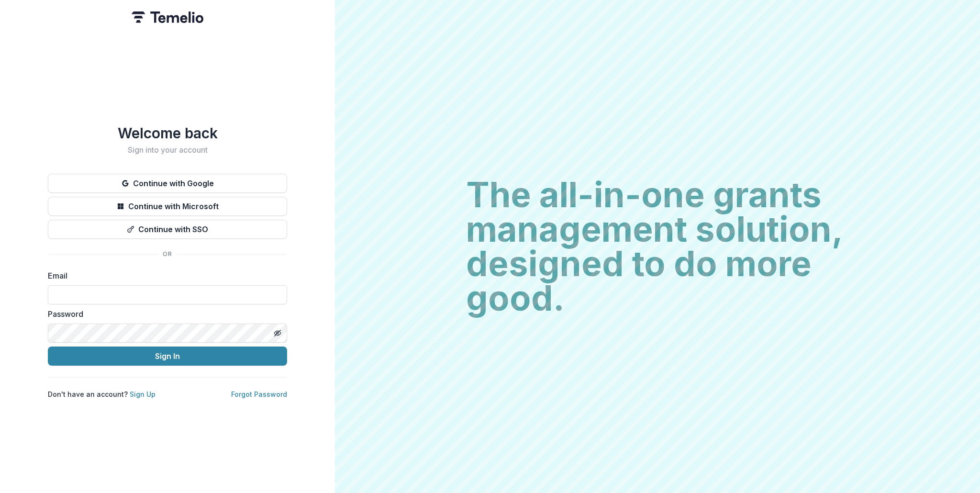  I want to click on button: Toggle password visibility, so click(278, 333).